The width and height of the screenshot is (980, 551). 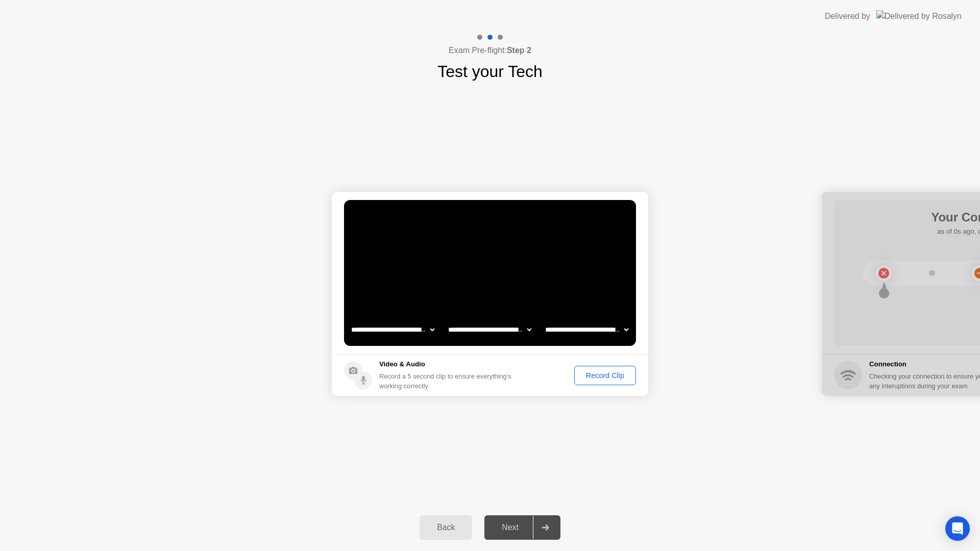 I want to click on div: Delivered by, so click(x=847, y=17).